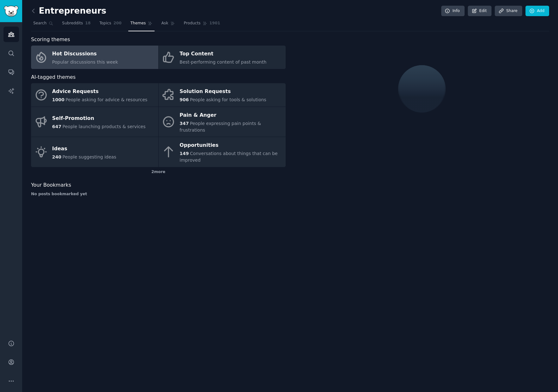 The width and height of the screenshot is (558, 392). What do you see at coordinates (85, 62) in the screenshot?
I see `span: Popular discussions this week` at bounding box center [85, 62].